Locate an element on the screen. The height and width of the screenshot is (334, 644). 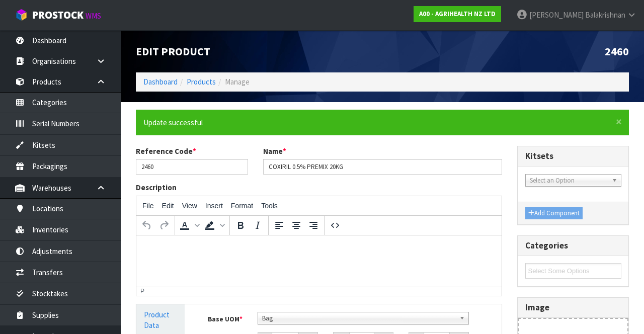
h3: Categories is located at coordinates (573, 246).